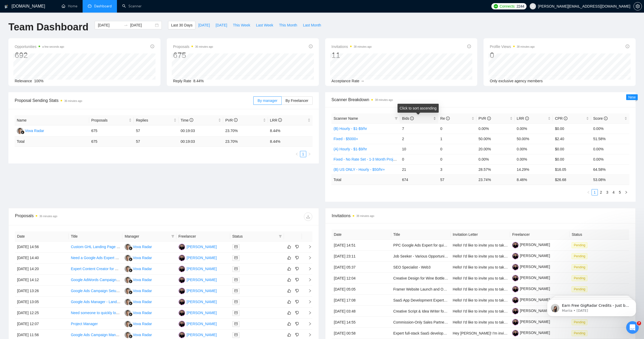  I want to click on span: mail, so click(236, 324).